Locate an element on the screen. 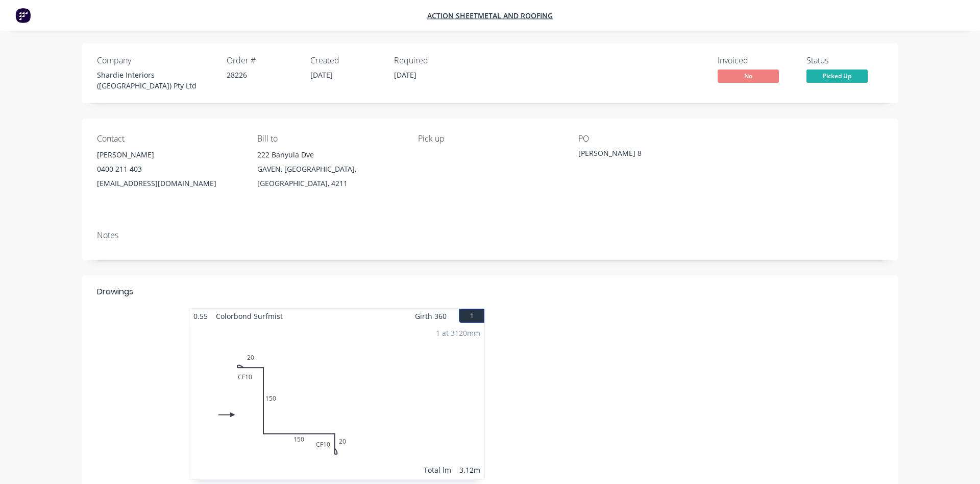  div: 0CF1020150150CF10201 at 3120mmTotal lm3.12m is located at coordinates (337, 401).